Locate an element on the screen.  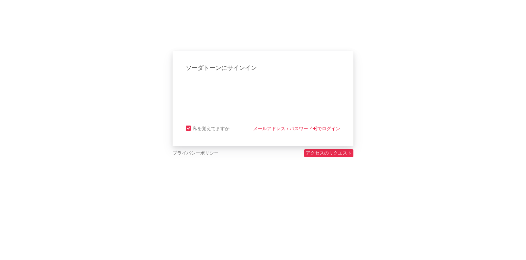
a: メールアドレス / パスワードでログイン is located at coordinates (297, 129).